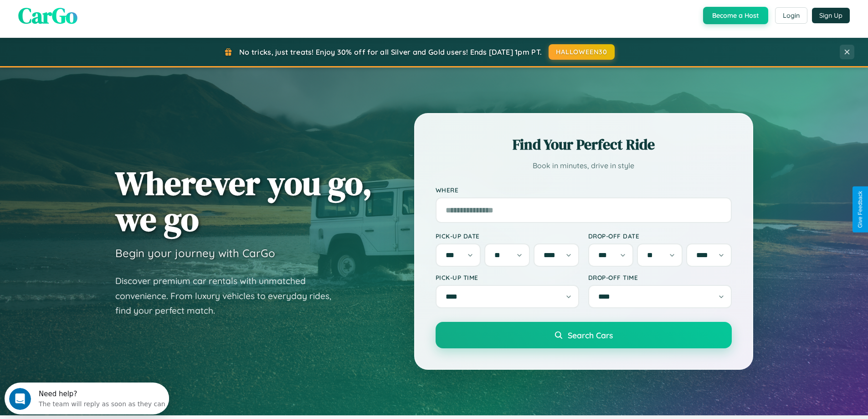 The image size is (868, 419). Describe the element at coordinates (47, 16) in the screenshot. I see `span: CarGo` at that location.